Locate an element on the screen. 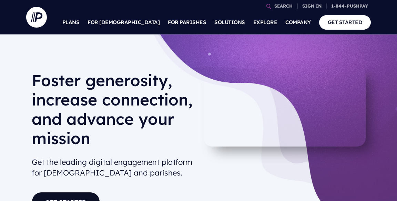 The width and height of the screenshot is (397, 201). a: SOLUTIONS is located at coordinates (229, 22).